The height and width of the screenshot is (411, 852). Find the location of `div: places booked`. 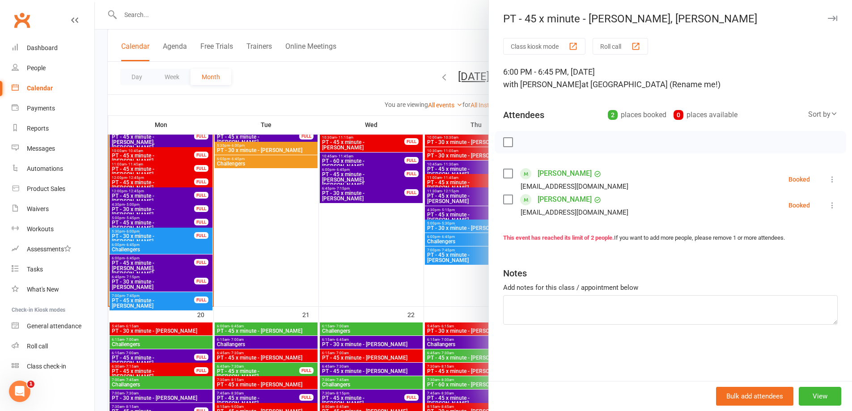

div: places booked is located at coordinates (637, 115).